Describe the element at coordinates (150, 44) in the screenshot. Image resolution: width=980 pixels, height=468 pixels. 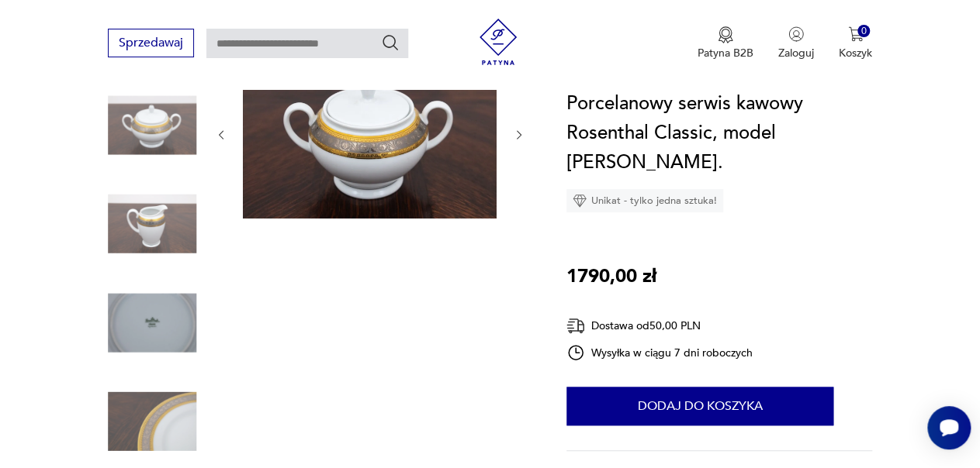
I see `a: Sprzedawaj` at that location.